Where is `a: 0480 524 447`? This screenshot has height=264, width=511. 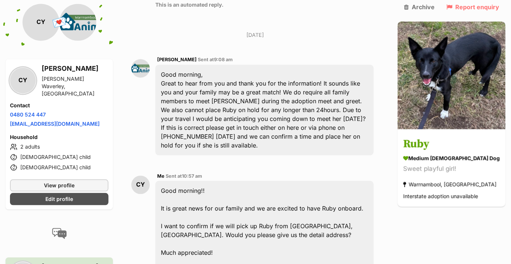 a: 0480 524 447 is located at coordinates (28, 114).